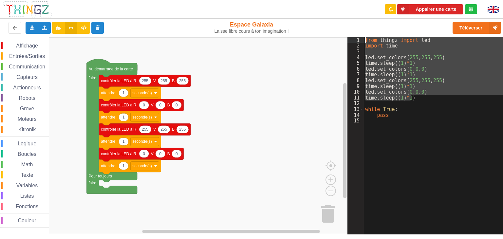 The width and height of the screenshot is (503, 239). Describe the element at coordinates (493, 9) in the screenshot. I see `img: gb.png` at that location.